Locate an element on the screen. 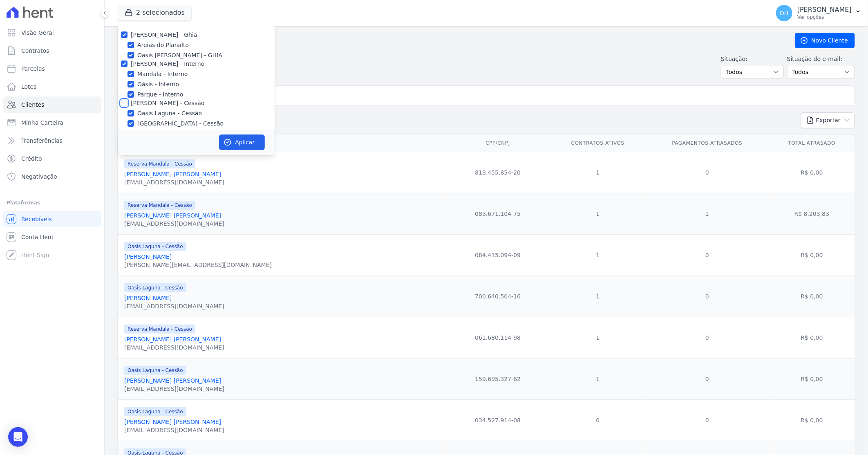 This screenshot has width=868, height=455. td: R$ 8.203,83 is located at coordinates (812, 213).